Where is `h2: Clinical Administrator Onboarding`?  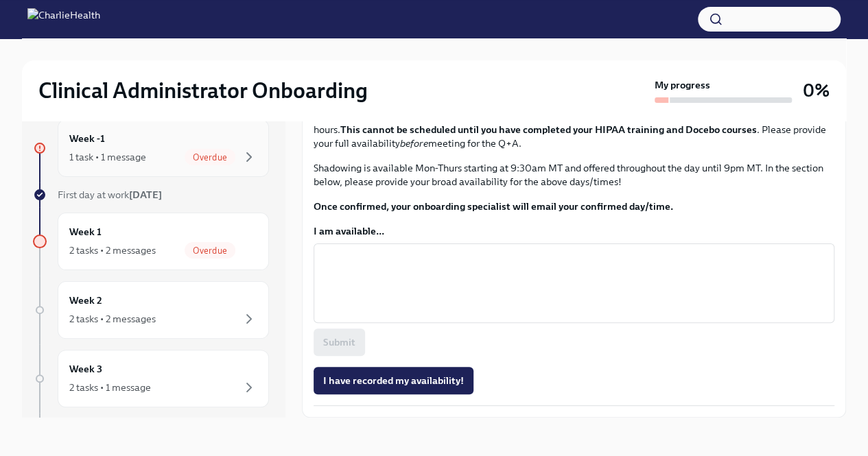 h2: Clinical Administrator Onboarding is located at coordinates (203, 90).